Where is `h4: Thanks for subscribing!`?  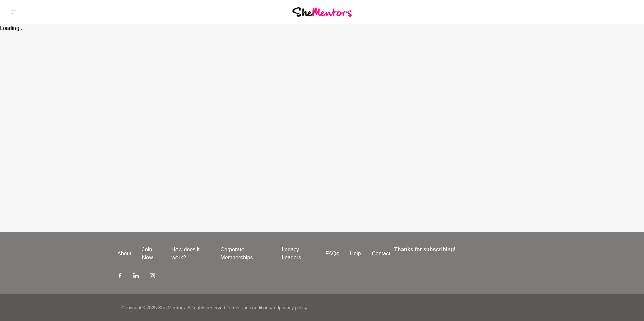 h4: Thanks for subscribing! is located at coordinates (459, 250).